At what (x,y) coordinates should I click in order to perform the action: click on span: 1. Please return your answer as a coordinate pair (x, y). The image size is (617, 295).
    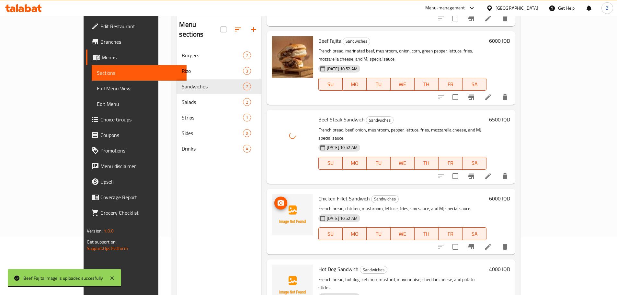
    Looking at the image, I should click on (247, 117).